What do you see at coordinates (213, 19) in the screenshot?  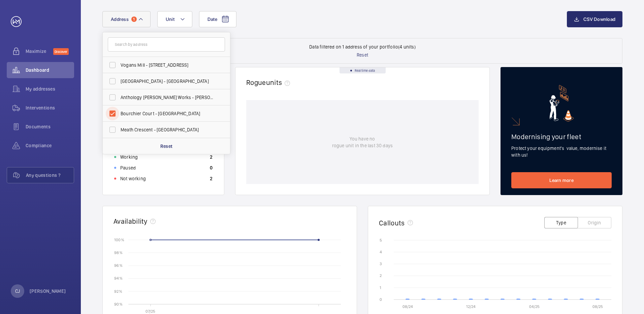 I see `span: Date` at bounding box center [213, 19].